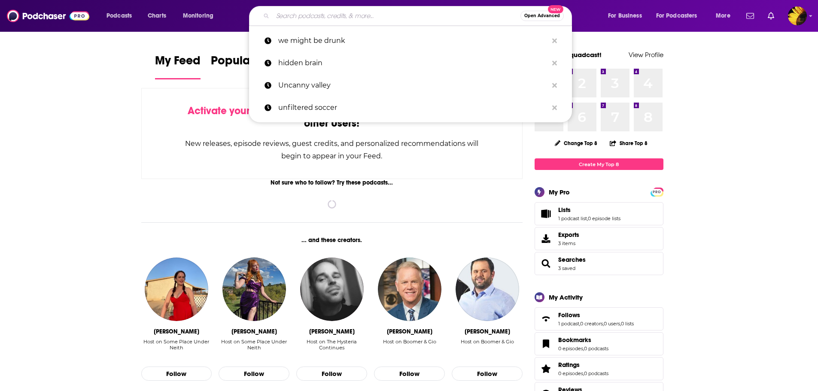 The height and width of the screenshot is (391, 818). What do you see at coordinates (576, 143) in the screenshot?
I see `button: Change Top 8` at bounding box center [576, 143].